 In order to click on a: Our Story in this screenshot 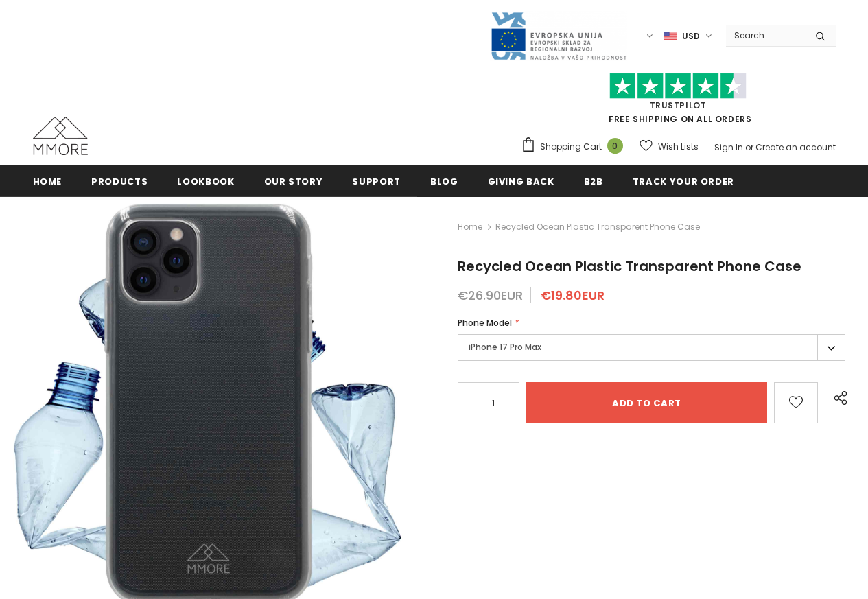, I will do `click(294, 181)`.